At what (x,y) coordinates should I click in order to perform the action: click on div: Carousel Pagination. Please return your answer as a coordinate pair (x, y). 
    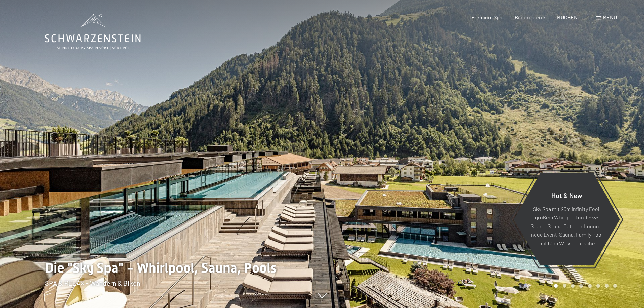
    Looking at the image, I should click on (584, 286).